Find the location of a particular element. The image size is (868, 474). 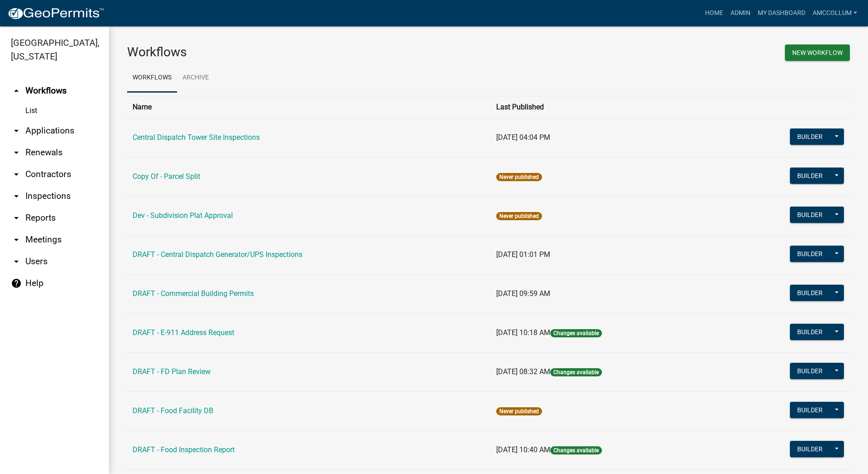

a: amccollum is located at coordinates (836, 13).